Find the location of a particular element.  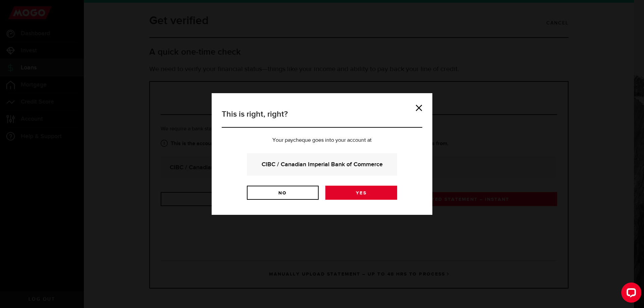

a: Yes is located at coordinates (361, 193).